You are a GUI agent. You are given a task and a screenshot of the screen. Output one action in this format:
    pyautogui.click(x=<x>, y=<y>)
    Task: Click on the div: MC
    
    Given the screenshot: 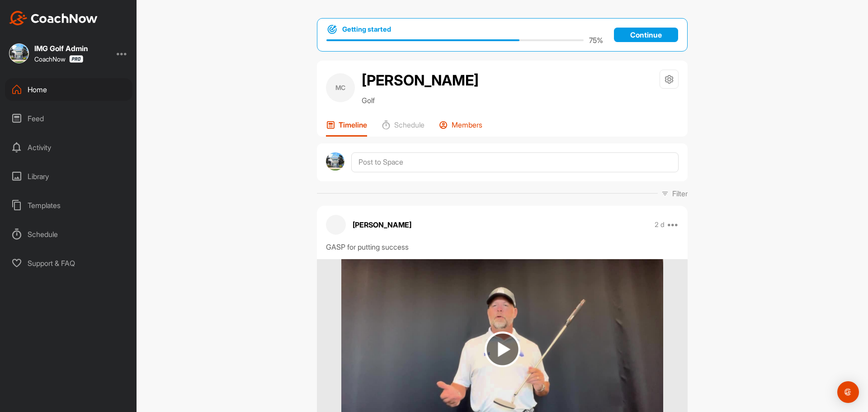 What is the action you would take?
    pyautogui.click(x=340, y=87)
    